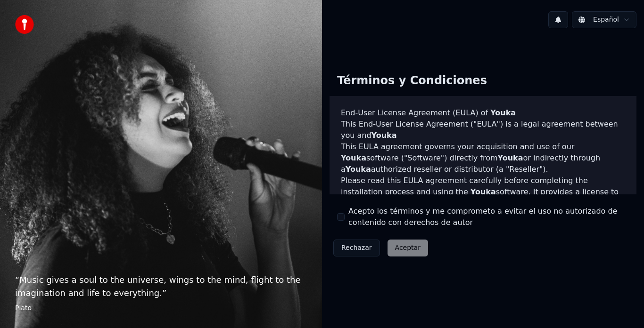 The image size is (644, 328). Describe the element at coordinates (483, 113) in the screenshot. I see `h3: End-User License Agreement (EULA) of` at that location.